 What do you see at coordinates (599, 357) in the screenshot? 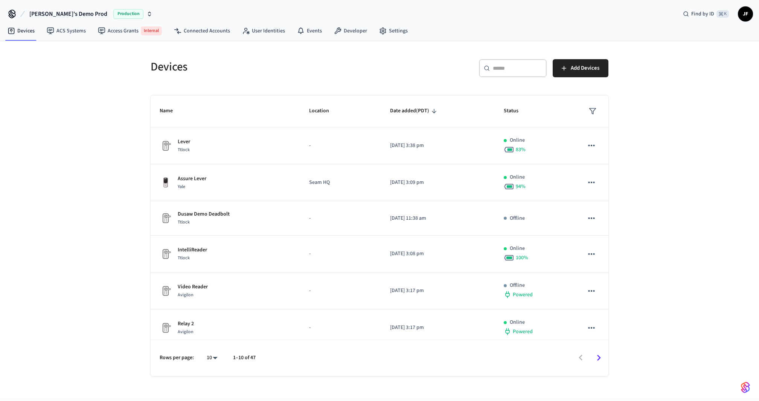
I see `button: Go to next page` at bounding box center [599, 357].